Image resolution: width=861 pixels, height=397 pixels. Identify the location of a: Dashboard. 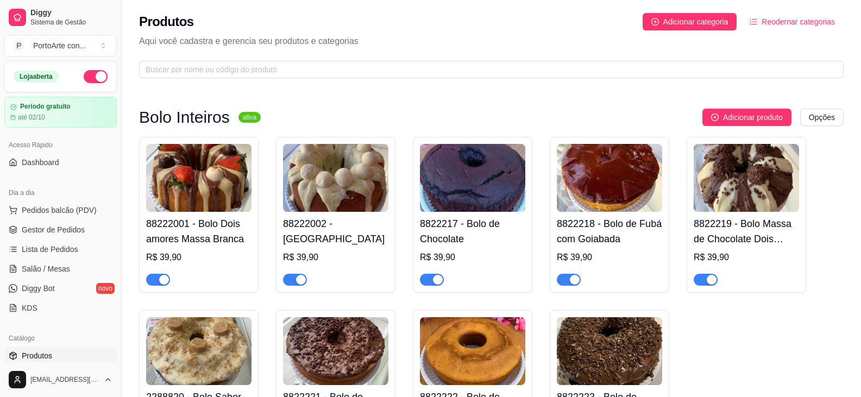
(60, 162).